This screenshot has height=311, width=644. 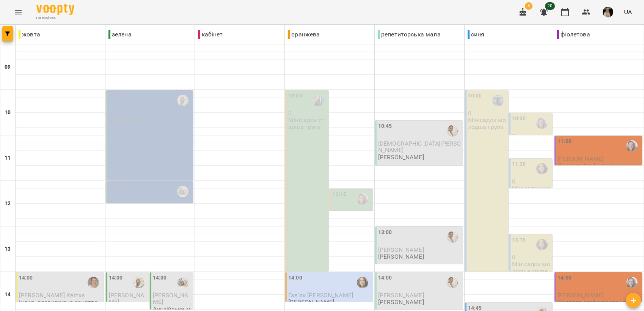 What do you see at coordinates (318, 101) in the screenshot?
I see `img: Німців Ксенія Петрівна` at bounding box center [318, 101].